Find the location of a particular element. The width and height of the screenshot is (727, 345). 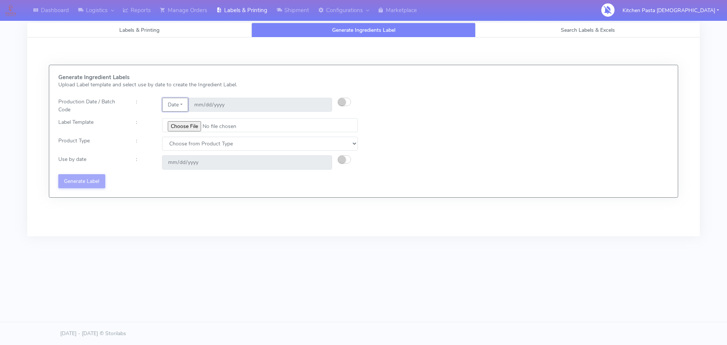

span: Search Labels & Excels is located at coordinates (588, 30).